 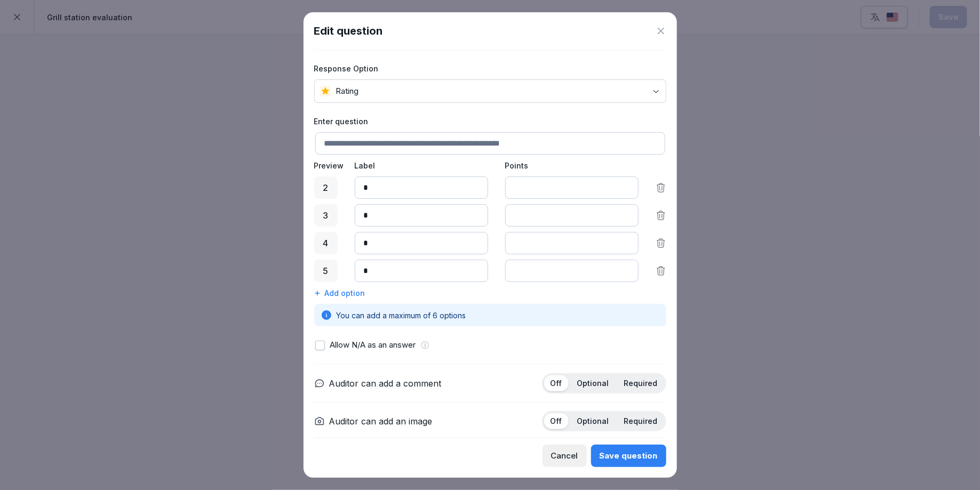 What do you see at coordinates (325, 215) in the screenshot?
I see `div: 3` at bounding box center [325, 215].